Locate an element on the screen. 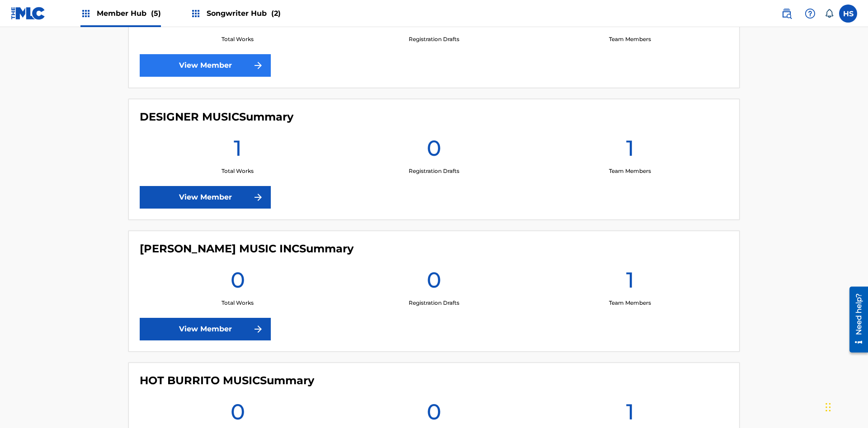  div: Notifications is located at coordinates (829, 14).